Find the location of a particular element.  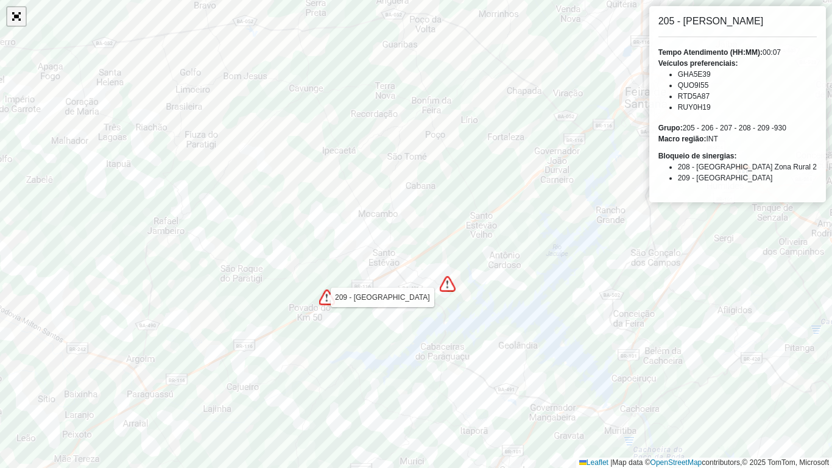

strong: Veículos preferenciais: is located at coordinates (698, 63).